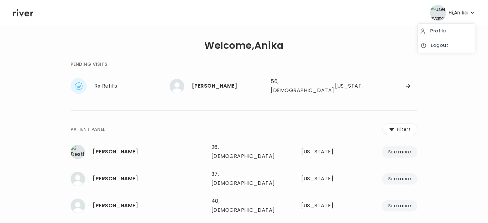  Describe the element at coordinates (324, 152) in the screenshot. I see `div: Florida` at that location.